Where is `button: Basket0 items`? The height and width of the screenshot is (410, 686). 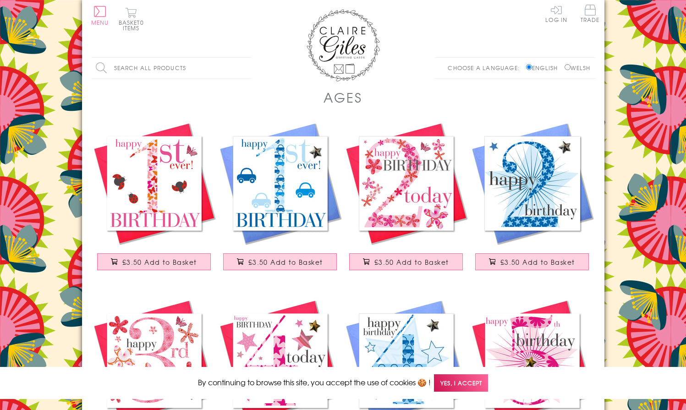
button: Basket0 items is located at coordinates (131, 19).